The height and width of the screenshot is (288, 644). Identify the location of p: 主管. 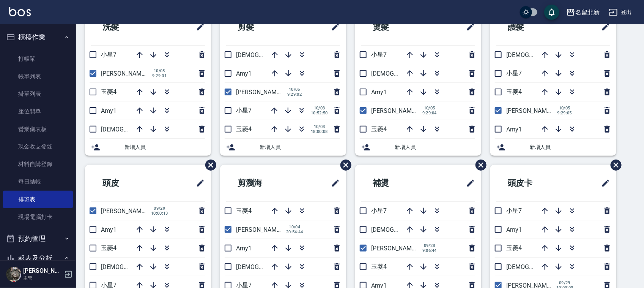
(42, 278).